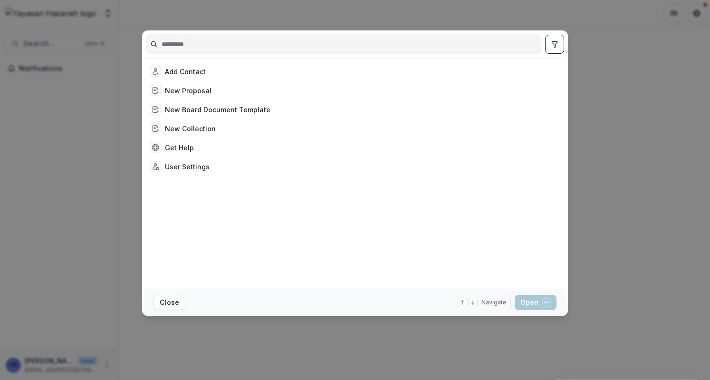 This screenshot has height=380, width=710. What do you see at coordinates (218, 109) in the screenshot?
I see `div: New Board Document Template` at bounding box center [218, 109].